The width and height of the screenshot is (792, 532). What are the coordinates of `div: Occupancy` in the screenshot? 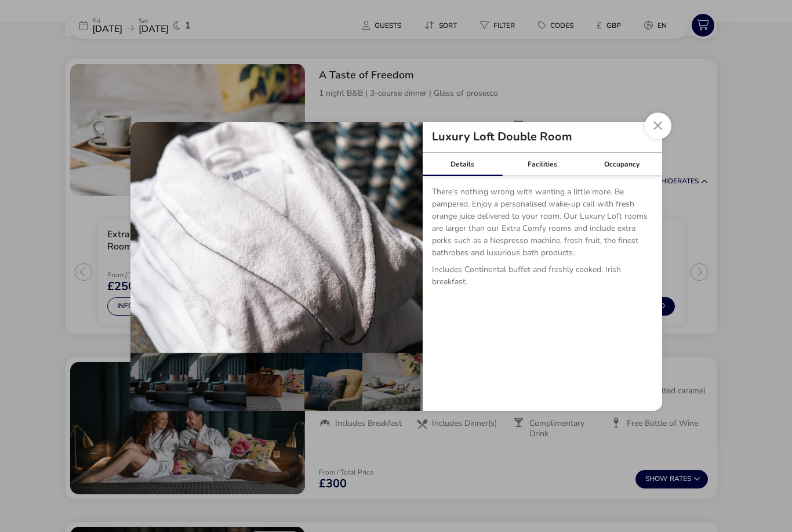 It's located at (622, 164).